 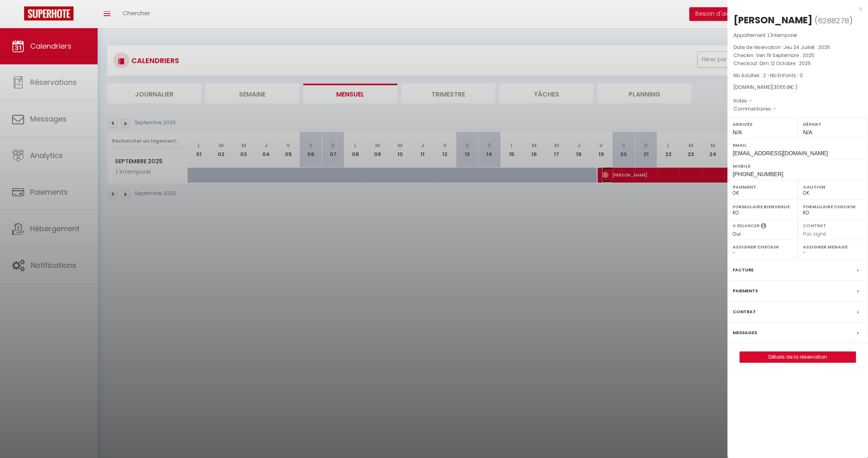 I want to click on label: Départ, so click(x=833, y=124).